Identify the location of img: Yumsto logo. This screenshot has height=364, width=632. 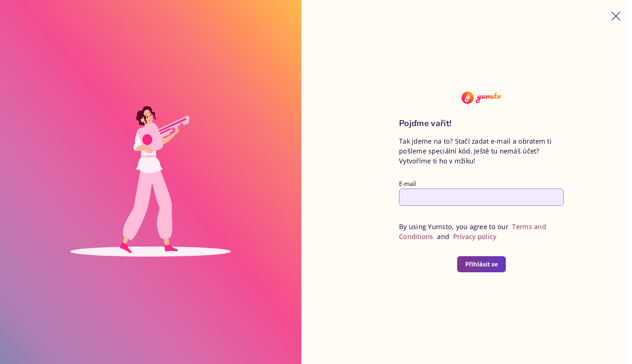
(481, 98).